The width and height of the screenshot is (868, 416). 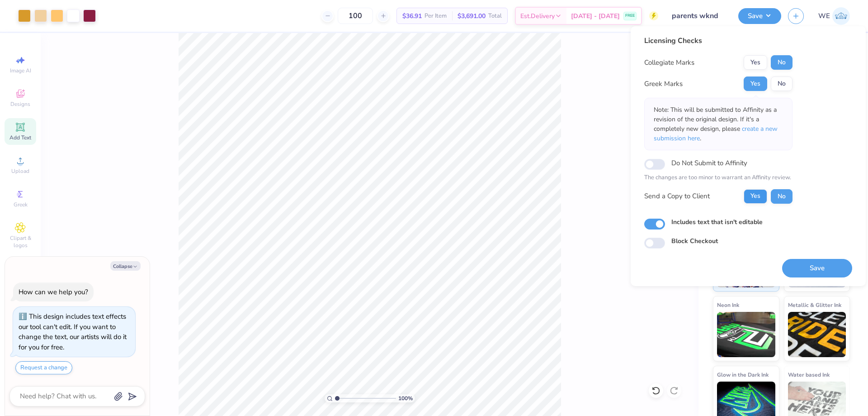 What do you see at coordinates (719, 124) in the screenshot?
I see `p: Note: This will be submitted to Affinity as a revision of the original design. If it's a complete...` at bounding box center [719, 124].